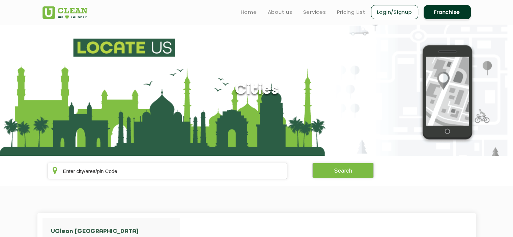 The image size is (513, 237). I want to click on a: About us, so click(280, 12).